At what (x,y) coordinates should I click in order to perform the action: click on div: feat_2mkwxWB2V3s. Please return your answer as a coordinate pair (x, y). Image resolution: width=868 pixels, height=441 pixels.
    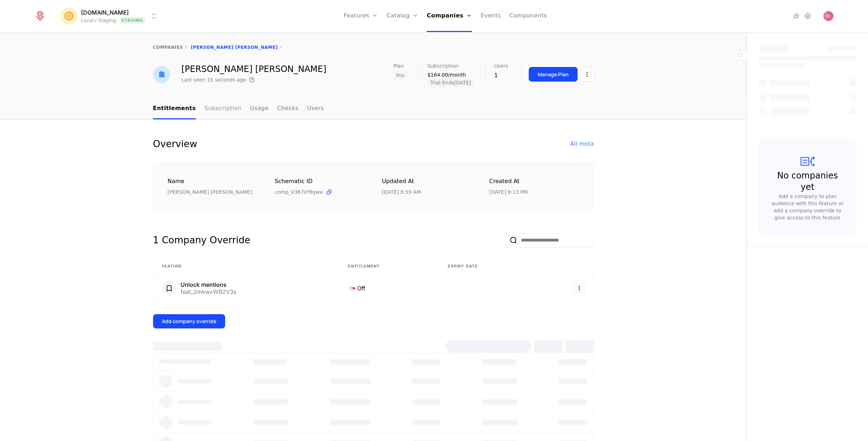
    Looking at the image, I should click on (208, 292).